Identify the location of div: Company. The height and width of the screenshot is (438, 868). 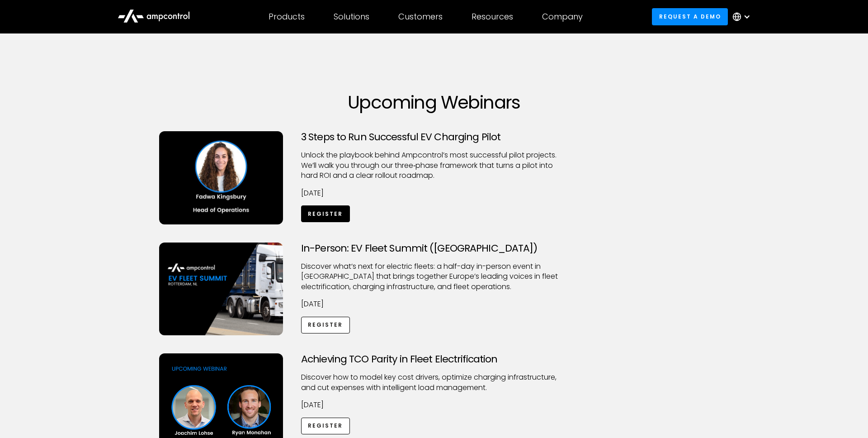
(562, 17).